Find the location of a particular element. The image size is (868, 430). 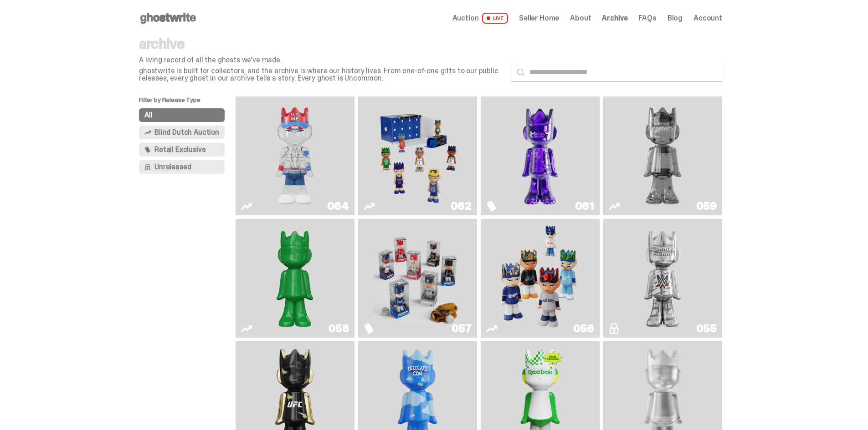

div: 056 is located at coordinates (584, 329).